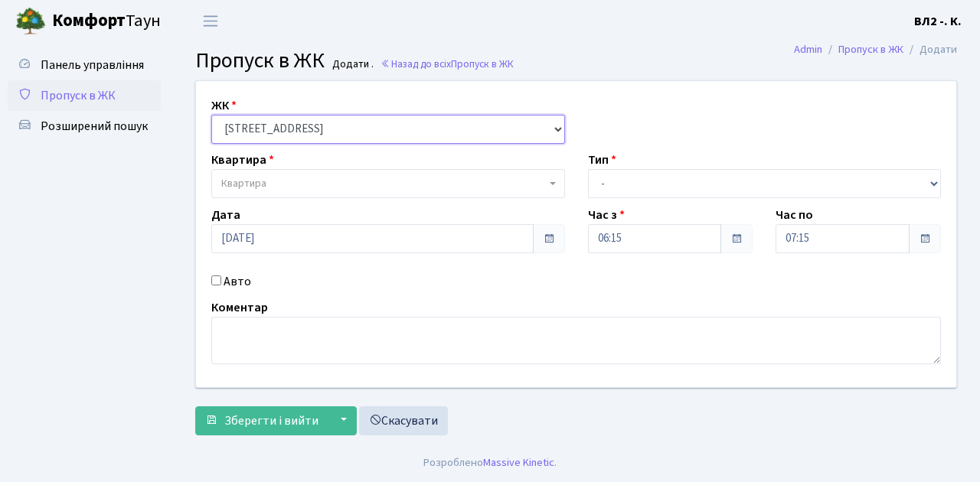  I want to click on span: Розширений пошук, so click(94, 126).